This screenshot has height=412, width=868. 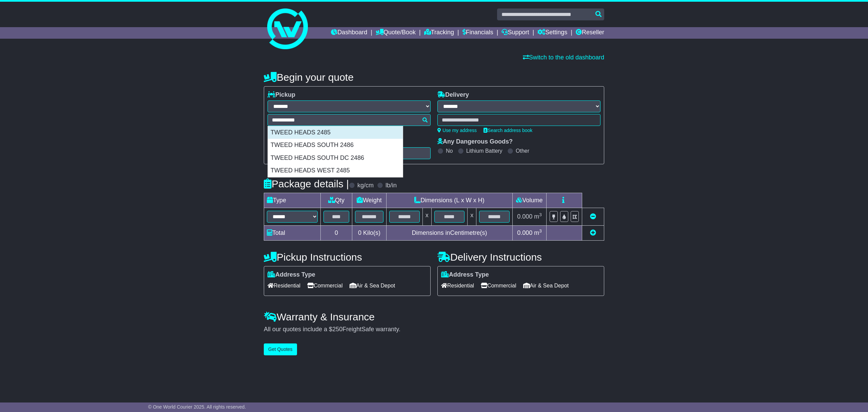 What do you see at coordinates (439, 33) in the screenshot?
I see `a: Tracking` at bounding box center [439, 33].